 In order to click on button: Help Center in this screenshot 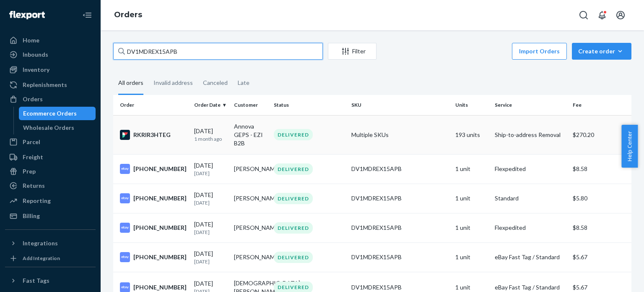, I will do `click(630, 146)`.